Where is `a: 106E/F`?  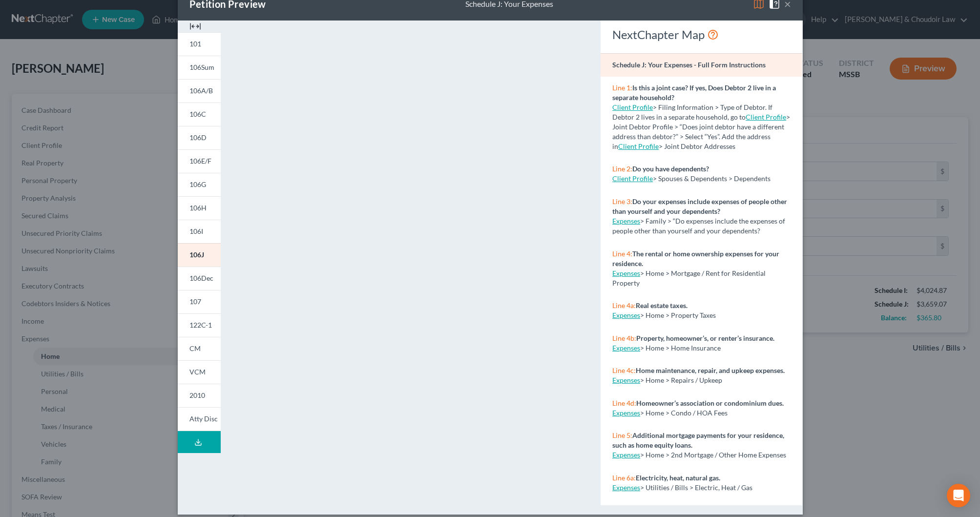
a: 106E/F is located at coordinates (199, 162).